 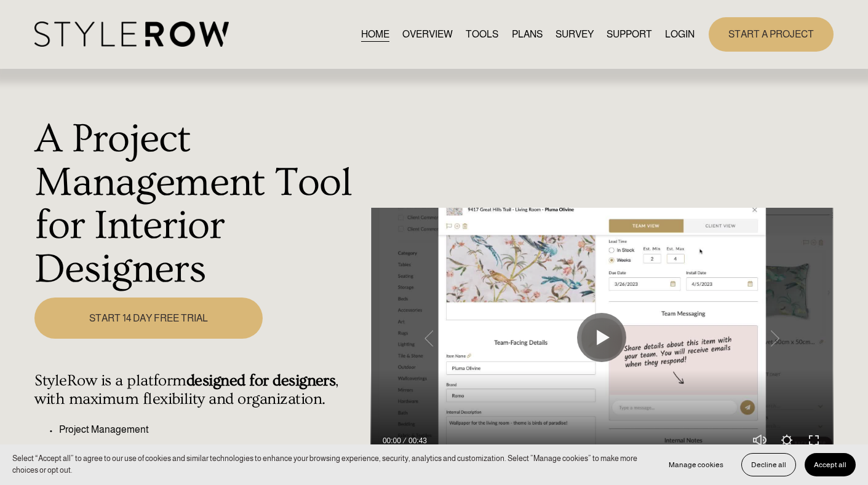 I want to click on div: Duration, so click(x=417, y=441).